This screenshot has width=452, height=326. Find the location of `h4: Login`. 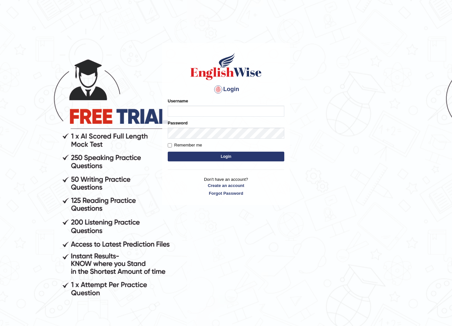

h4: Login is located at coordinates (226, 89).